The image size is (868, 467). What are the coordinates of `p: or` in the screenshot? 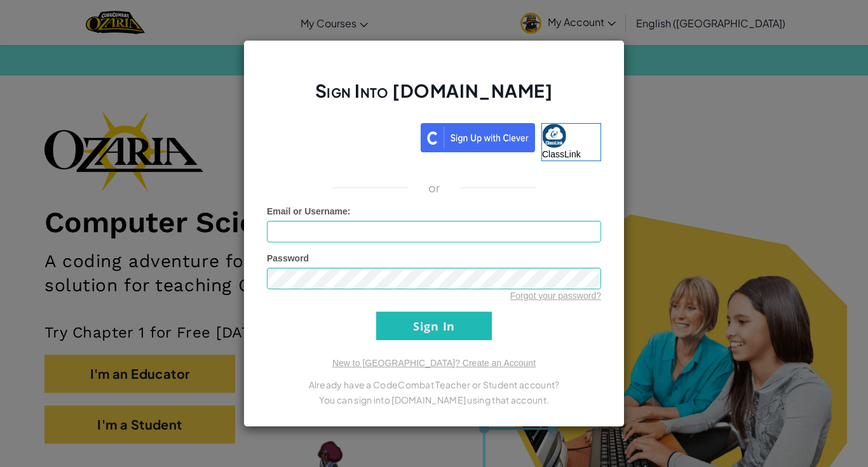 It's located at (434, 188).